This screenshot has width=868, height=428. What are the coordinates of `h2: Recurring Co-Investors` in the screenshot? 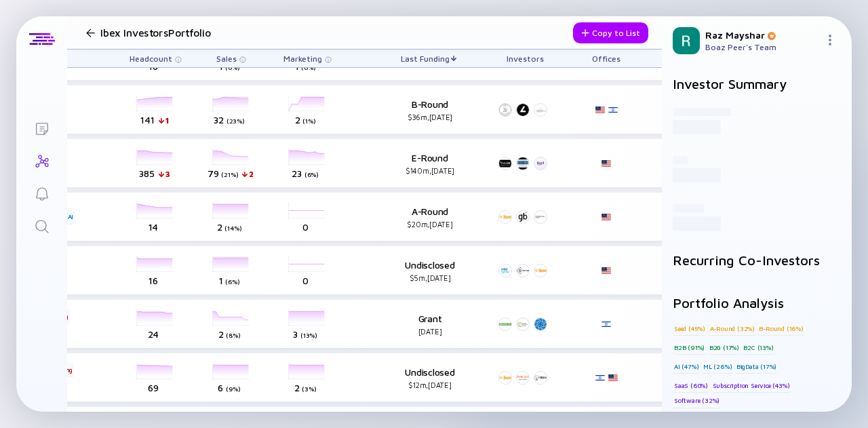 It's located at (757, 259).